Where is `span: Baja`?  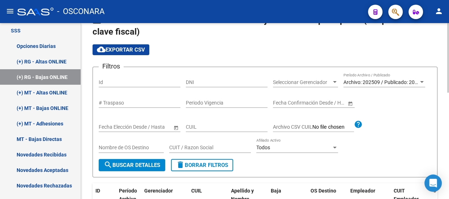
span: Baja is located at coordinates (276, 191).